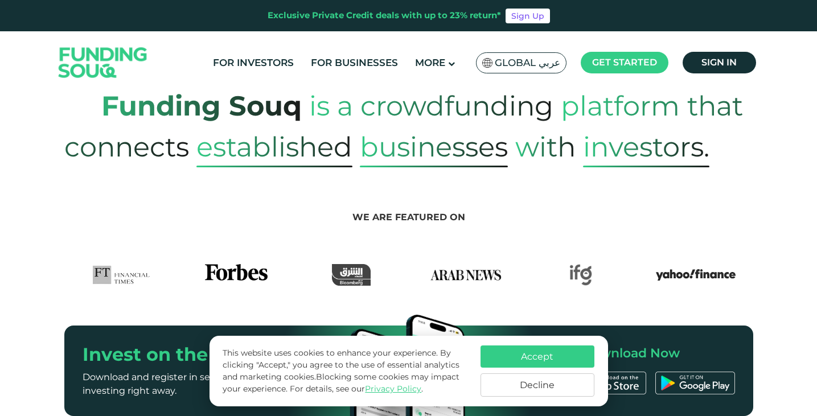  What do you see at coordinates (202, 106) in the screenshot?
I see `strong: Funding Souq` at bounding box center [202, 106].